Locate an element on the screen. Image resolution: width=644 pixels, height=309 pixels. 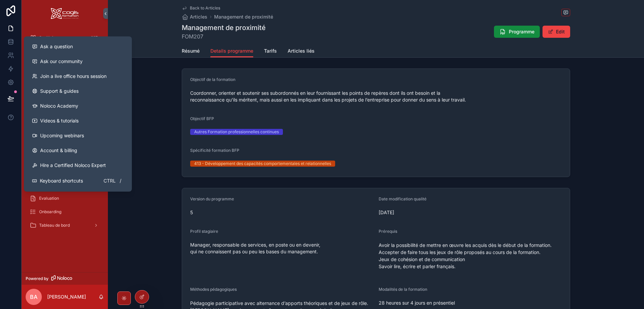
a: Videos & tutorials is located at coordinates (78, 121).